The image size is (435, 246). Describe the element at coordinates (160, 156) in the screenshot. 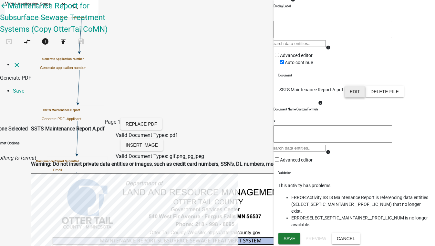

I see `span: Valid Document Types: gif,png,jpg,jpeg` at that location.